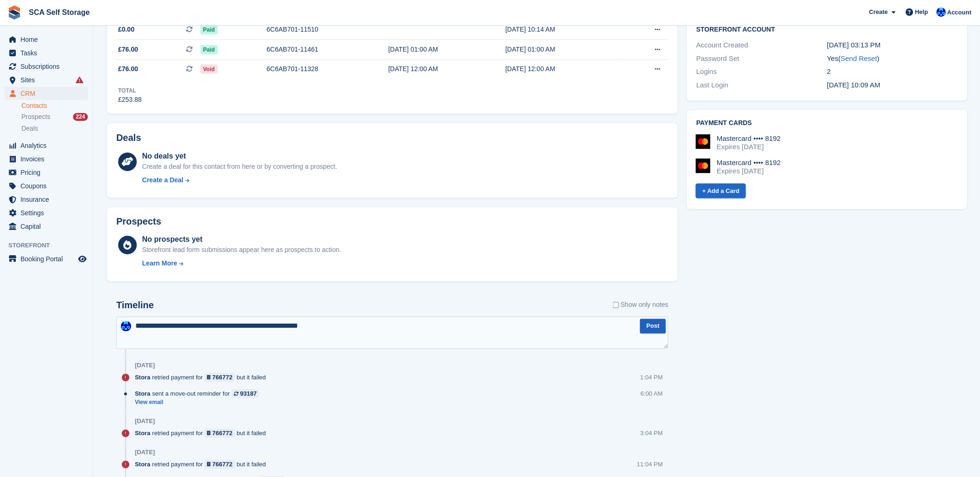 Image resolution: width=980 pixels, height=477 pixels. What do you see at coordinates (826, 123) in the screenshot?
I see `h2: Payment cards` at bounding box center [826, 123].